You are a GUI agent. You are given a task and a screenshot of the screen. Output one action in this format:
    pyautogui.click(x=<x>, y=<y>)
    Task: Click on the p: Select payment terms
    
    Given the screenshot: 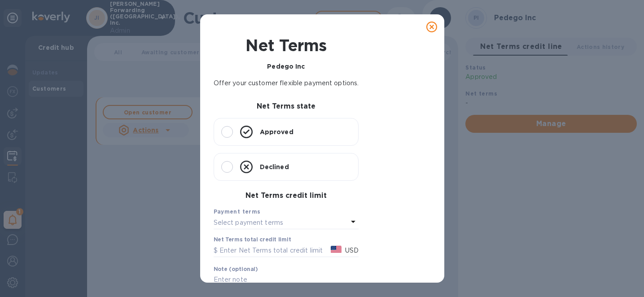 What is the action you would take?
    pyautogui.click(x=248, y=223)
    